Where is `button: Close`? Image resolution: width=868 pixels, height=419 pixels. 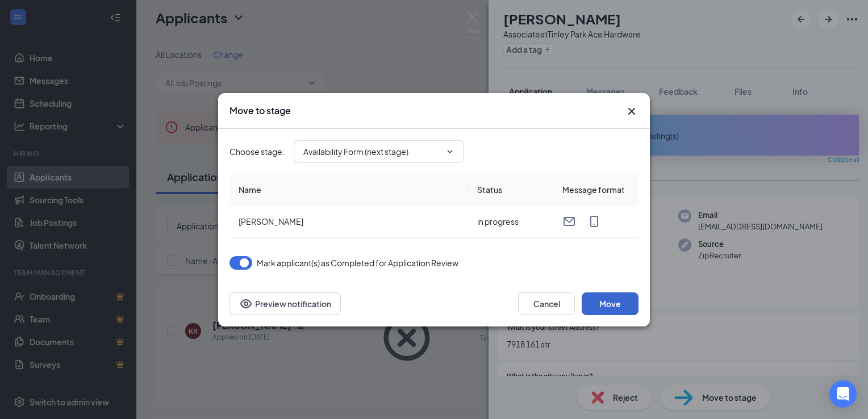 button: Close is located at coordinates (632, 111).